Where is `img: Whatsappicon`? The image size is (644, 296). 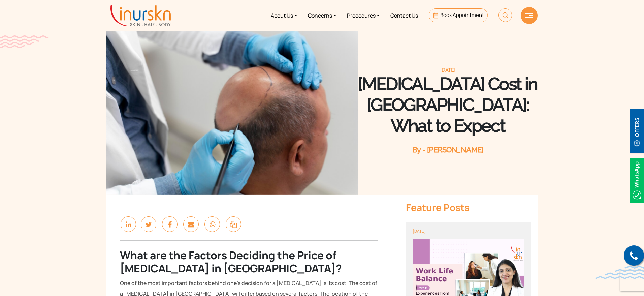
img: Whatsappicon is located at coordinates (637, 181).